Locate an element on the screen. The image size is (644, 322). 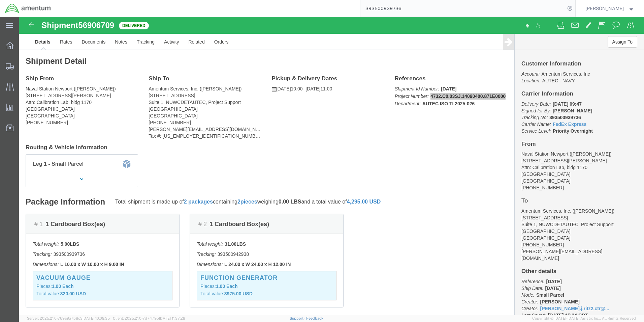
input: Search for shipment number, reference number is located at coordinates (463, 8).